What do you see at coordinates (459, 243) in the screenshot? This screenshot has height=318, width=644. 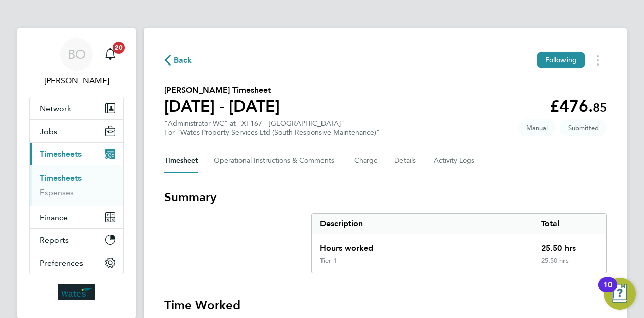 I see `div: Summary` at bounding box center [459, 243].